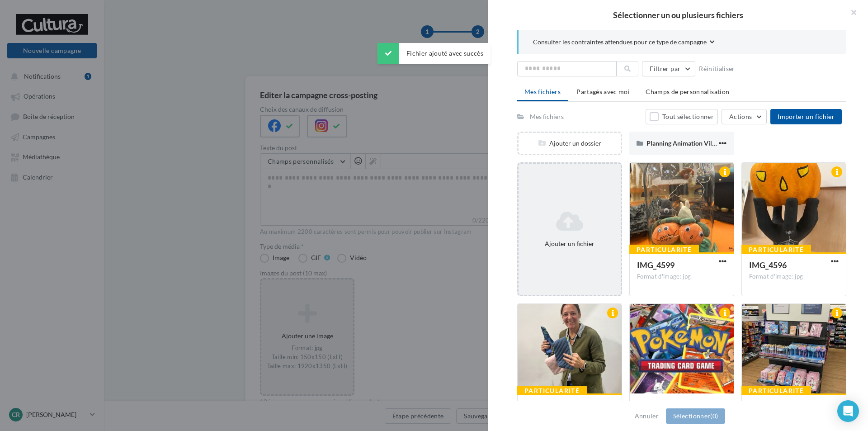  What do you see at coordinates (709, 142) in the screenshot?
I see `span: Planning Animation Villennes (29.7 x 42 cm)` at bounding box center [709, 142].